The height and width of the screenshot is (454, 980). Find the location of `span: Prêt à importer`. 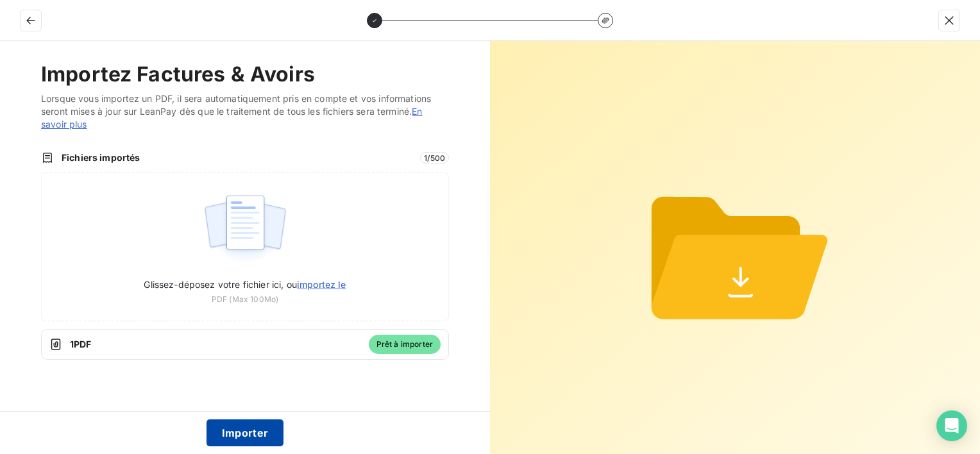

span: Prêt à importer is located at coordinates (405, 344).